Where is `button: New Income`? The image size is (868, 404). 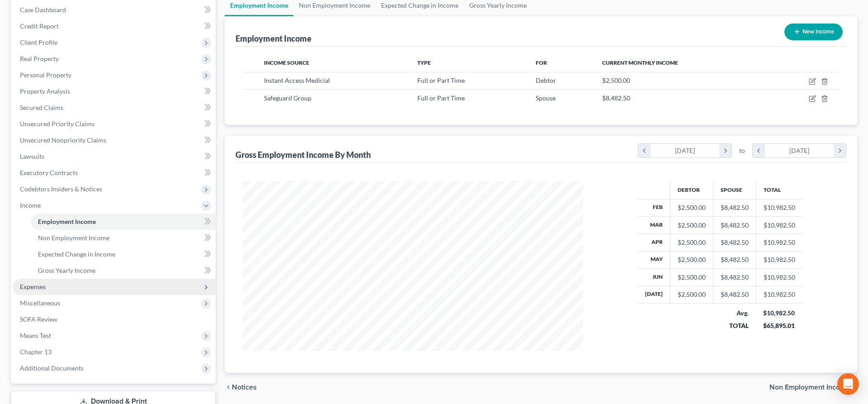 button: New Income is located at coordinates (813, 31).